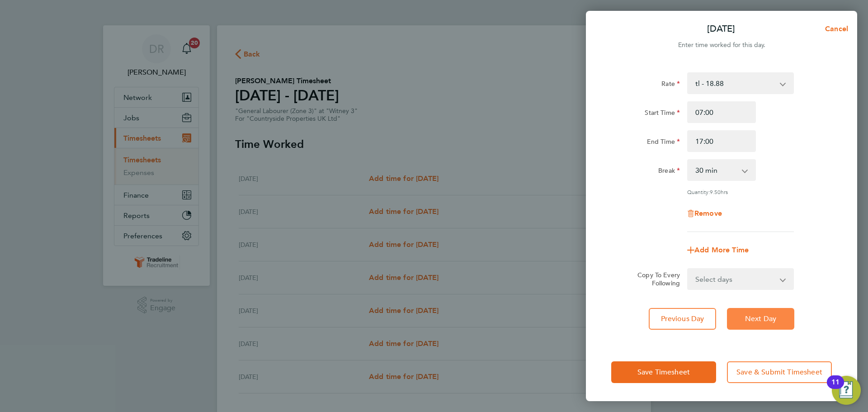 This screenshot has height=412, width=868. Describe the element at coordinates (834, 28) in the screenshot. I see `span: Cancel` at that location.